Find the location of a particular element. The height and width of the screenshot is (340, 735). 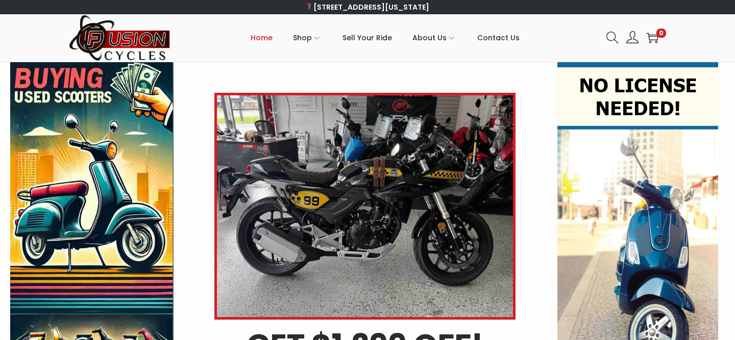

span: Sell Your Ride is located at coordinates (367, 38).